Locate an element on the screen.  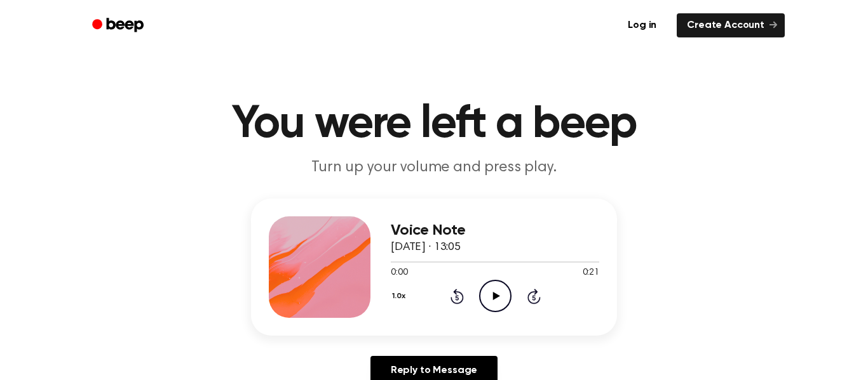
span: 0:00 is located at coordinates (399, 273).